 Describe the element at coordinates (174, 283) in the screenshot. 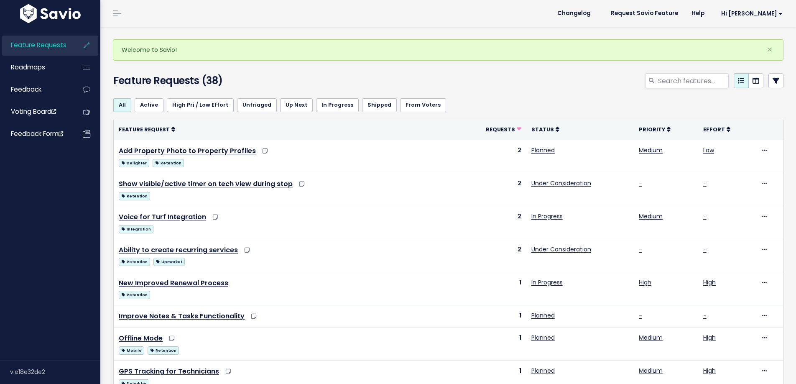

I see `a: New Improved Renewal Process` at that location.